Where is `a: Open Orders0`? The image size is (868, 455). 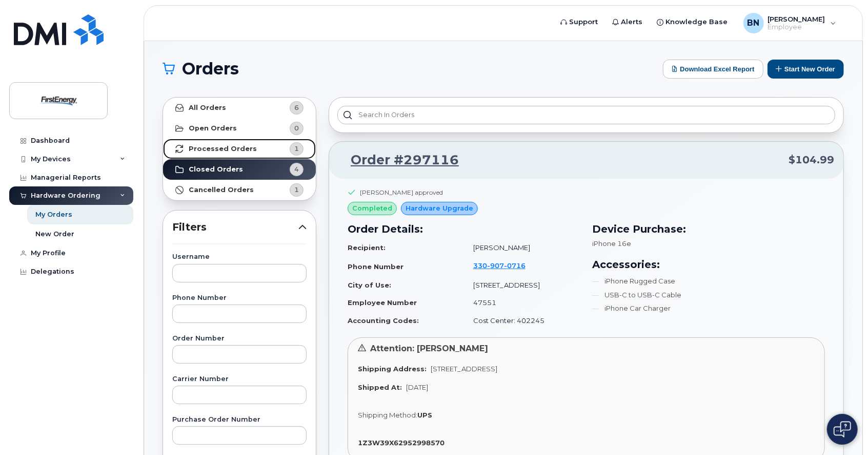
a: Open Orders0 is located at coordinates (240, 129).